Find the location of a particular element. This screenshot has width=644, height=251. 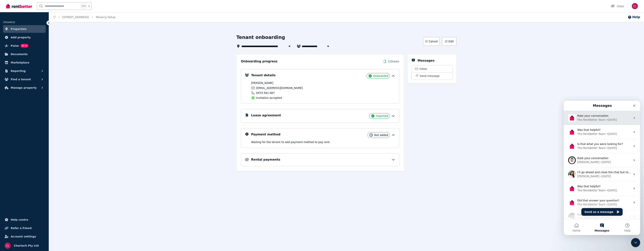

button: Find a tenant is located at coordinates (24, 79).